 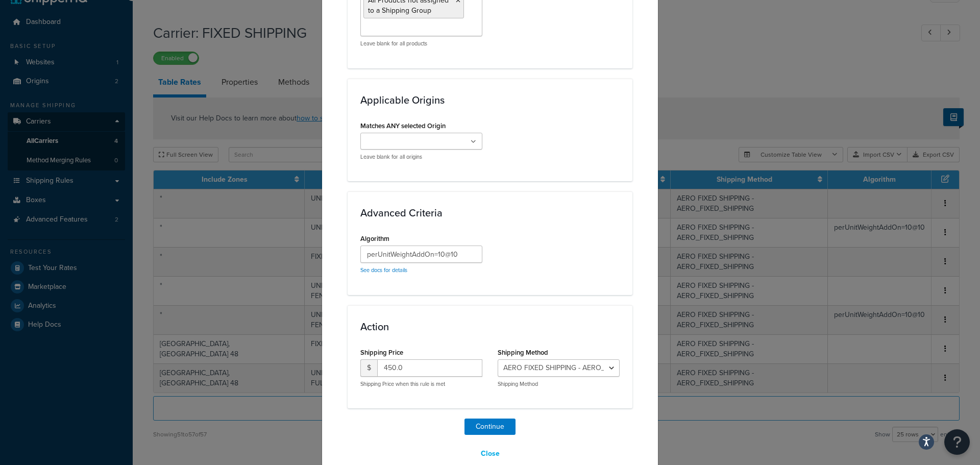 What do you see at coordinates (421, 384) in the screenshot?
I see `p: Shipping Price when this rule is met` at bounding box center [421, 384].